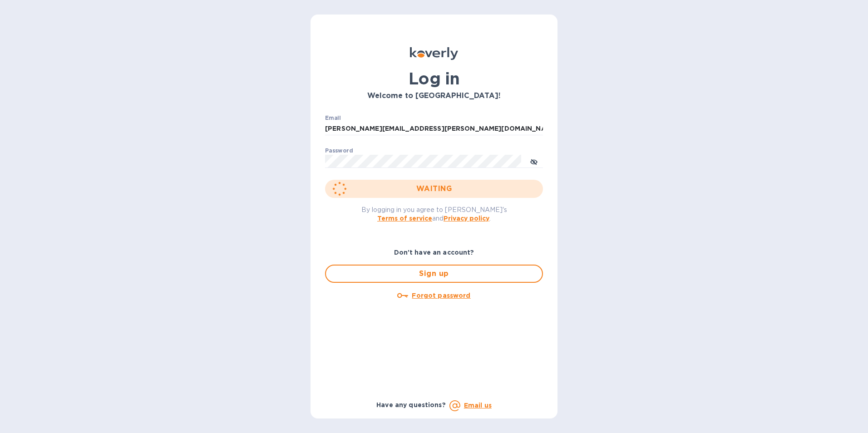  I want to click on a: Terms of service, so click(404, 218).